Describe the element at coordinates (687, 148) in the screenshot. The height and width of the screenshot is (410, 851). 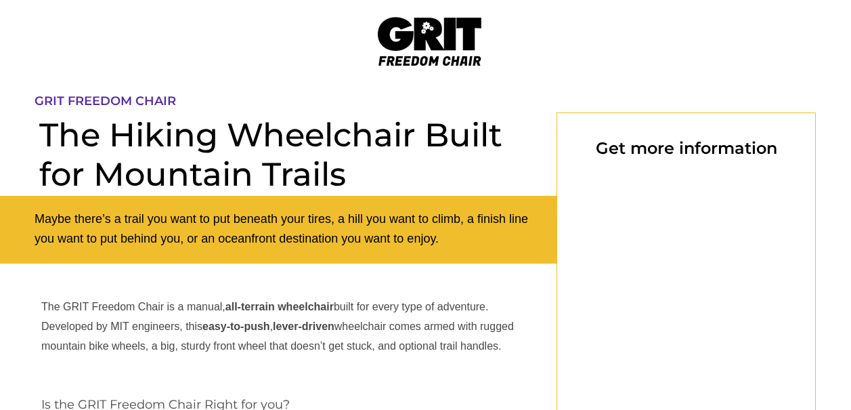
I see `span: Get more information` at that location.